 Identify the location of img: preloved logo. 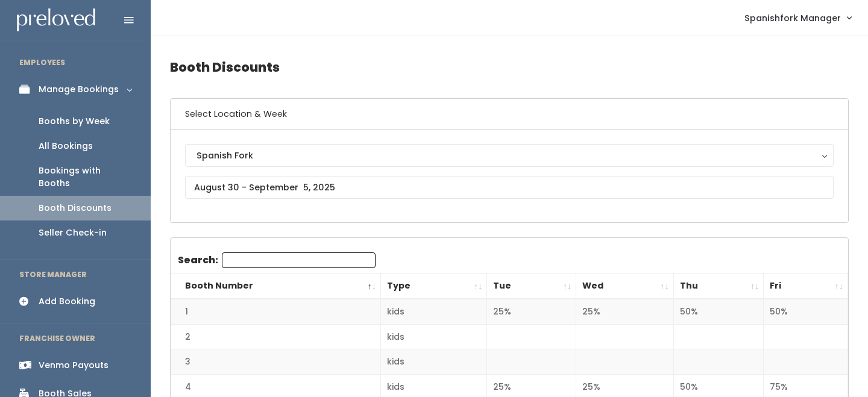
(56, 20).